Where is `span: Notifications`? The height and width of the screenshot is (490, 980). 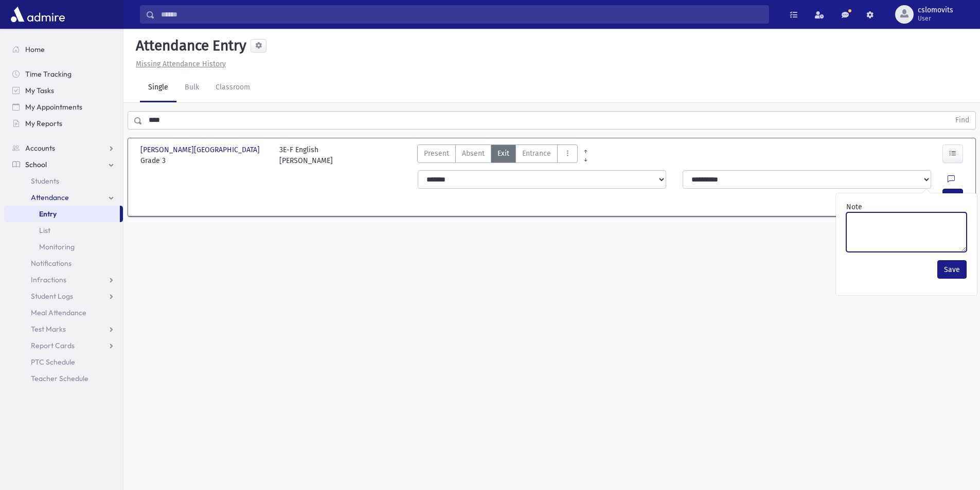
span: Notifications is located at coordinates (51, 263).